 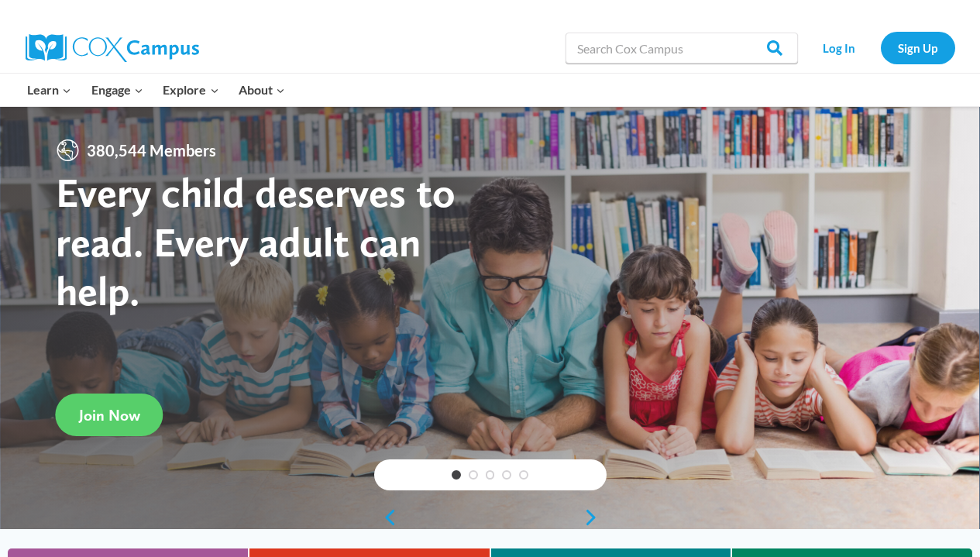 I want to click on a: Join Now, so click(x=109, y=414).